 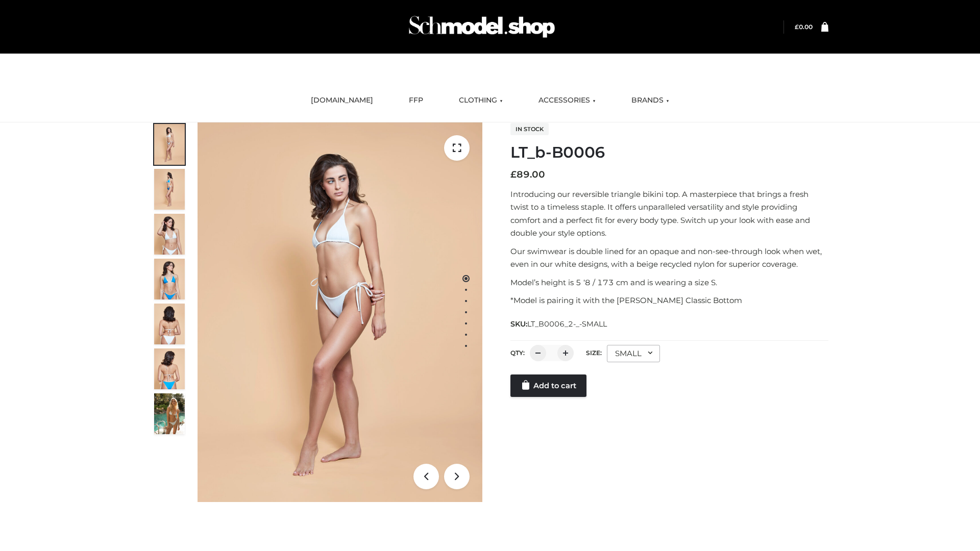 I want to click on img: ArielClassicBikiniTop_CloudNine_AzureSky_OW114ECO_7-scaled.jpg, so click(x=169, y=324).